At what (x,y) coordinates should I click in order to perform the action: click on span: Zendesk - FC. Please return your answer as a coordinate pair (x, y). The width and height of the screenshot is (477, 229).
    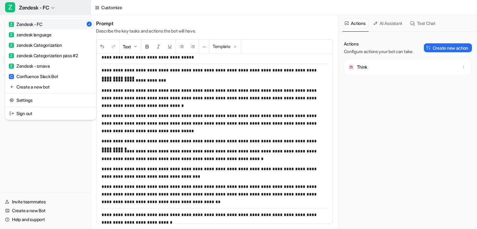
    Looking at the image, I should click on (34, 8).